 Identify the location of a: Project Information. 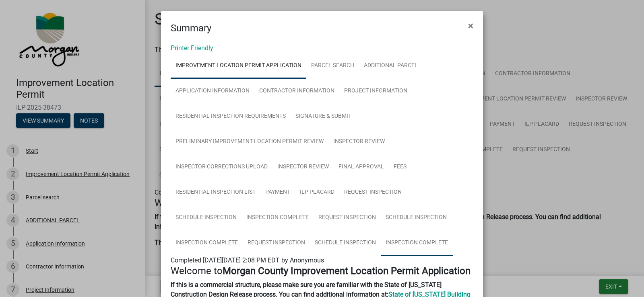
(375, 91).